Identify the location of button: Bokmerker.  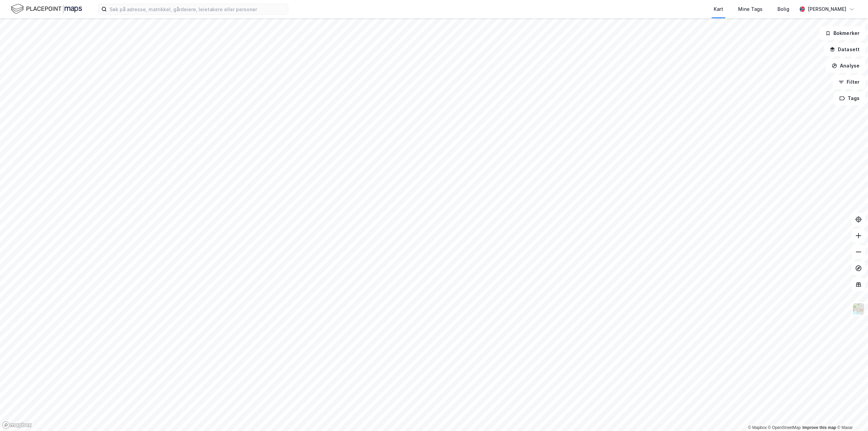
(842, 33).